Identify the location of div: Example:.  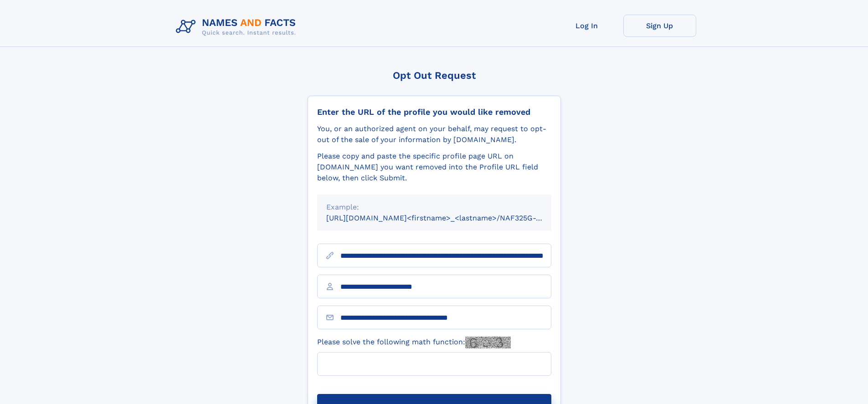
(434, 207).